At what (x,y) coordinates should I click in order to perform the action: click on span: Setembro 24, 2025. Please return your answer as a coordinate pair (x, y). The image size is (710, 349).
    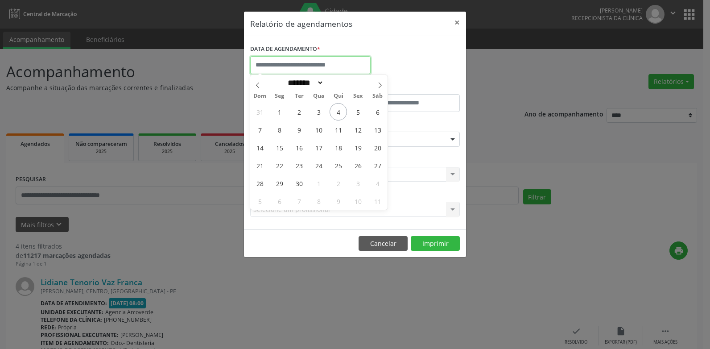
    Looking at the image, I should click on (318, 165).